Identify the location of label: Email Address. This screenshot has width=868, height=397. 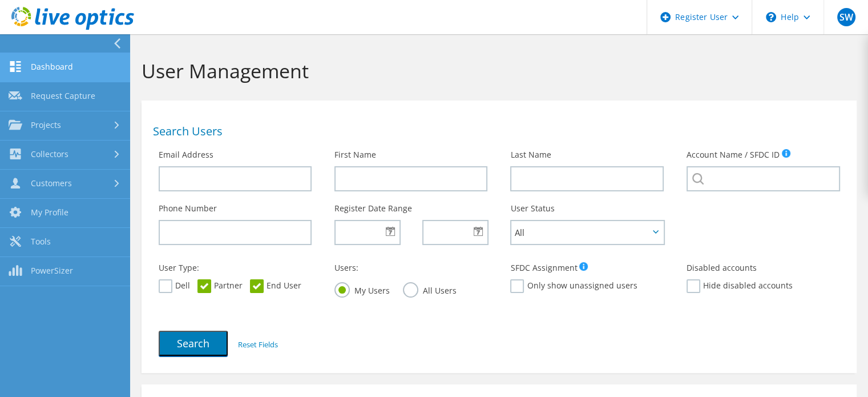
(186, 155).